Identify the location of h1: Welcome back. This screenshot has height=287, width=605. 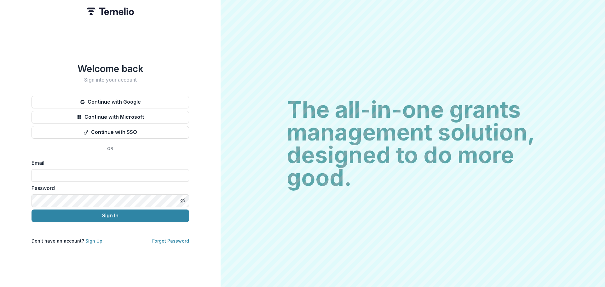
(110, 69).